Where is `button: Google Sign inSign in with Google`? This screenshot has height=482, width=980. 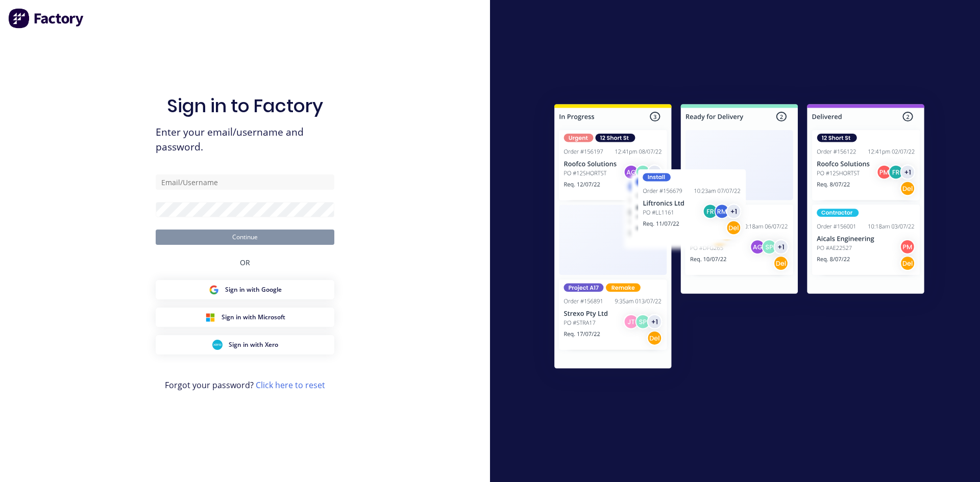
button: Google Sign inSign in with Google is located at coordinates (245, 290).